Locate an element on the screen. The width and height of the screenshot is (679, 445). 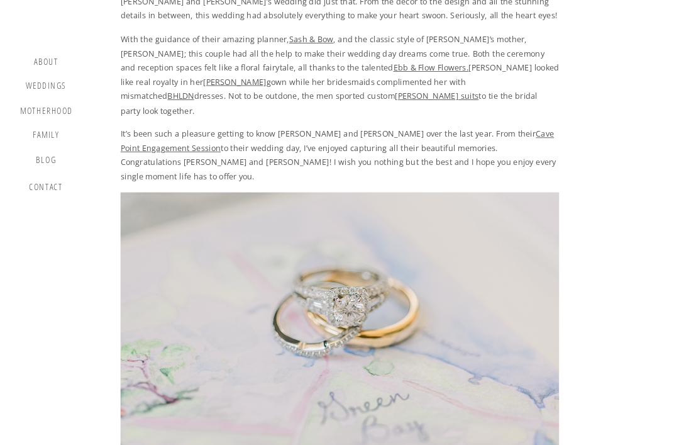
a: Family is located at coordinates (46, 136).